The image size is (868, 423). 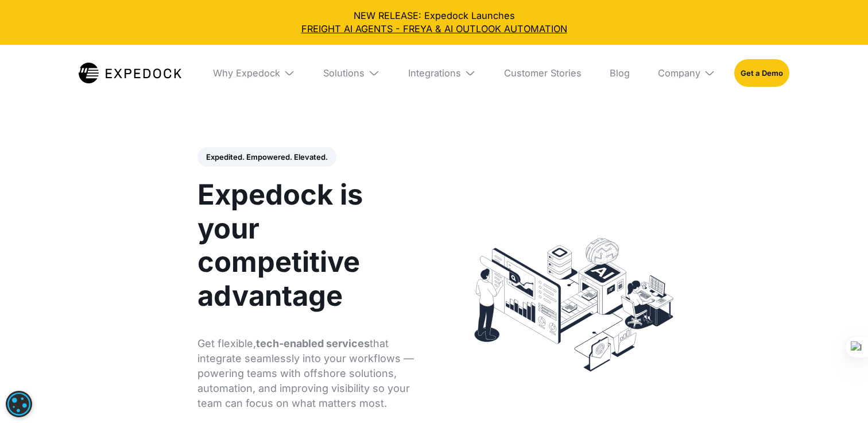 What do you see at coordinates (620, 73) in the screenshot?
I see `a: Blog` at bounding box center [620, 73].